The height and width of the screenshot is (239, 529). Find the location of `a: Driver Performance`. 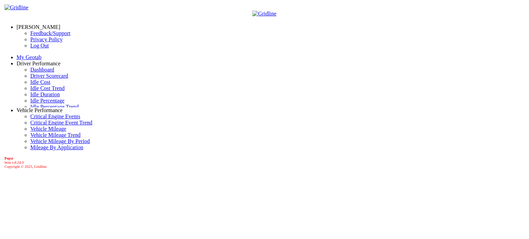

a: Driver Performance is located at coordinates (39, 63).